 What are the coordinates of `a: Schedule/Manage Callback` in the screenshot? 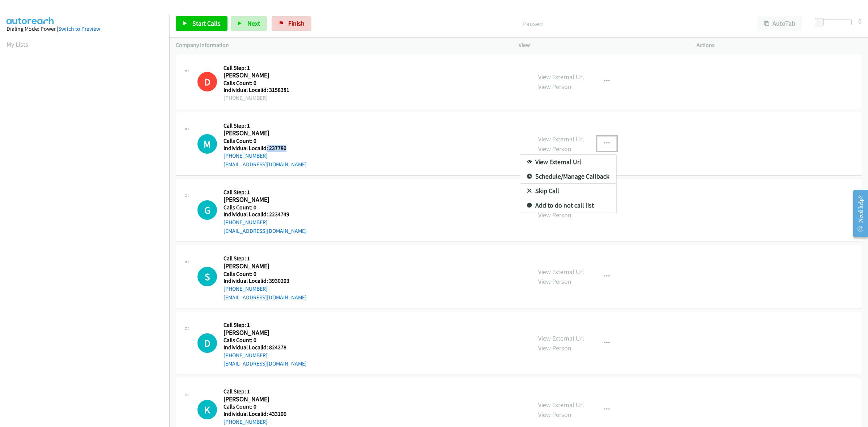 It's located at (568, 176).